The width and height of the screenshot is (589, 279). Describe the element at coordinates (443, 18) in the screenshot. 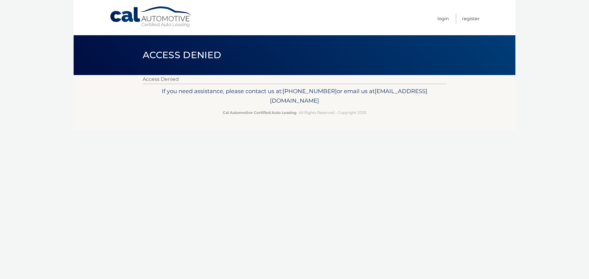

I see `a: Login` at that location.